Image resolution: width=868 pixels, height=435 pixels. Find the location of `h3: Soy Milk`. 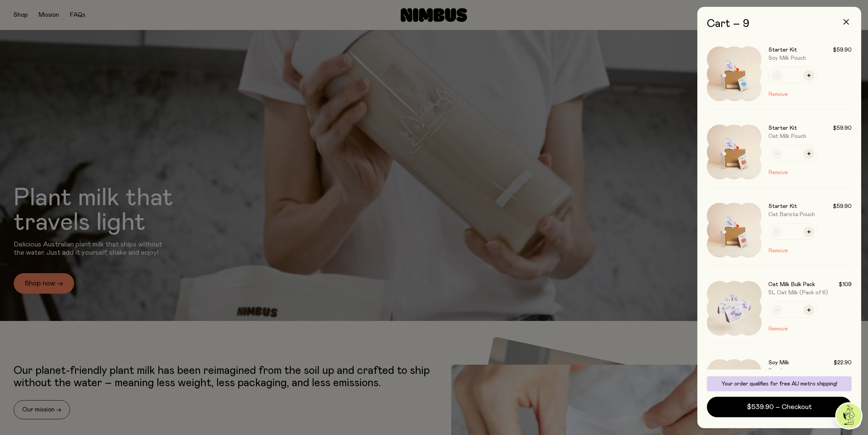

h3: Soy Milk is located at coordinates (779, 363).